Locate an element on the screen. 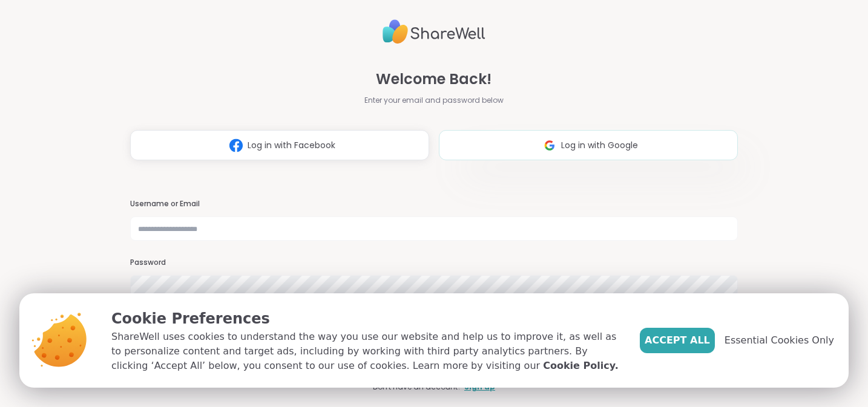  h3: Password is located at coordinates (434, 262).